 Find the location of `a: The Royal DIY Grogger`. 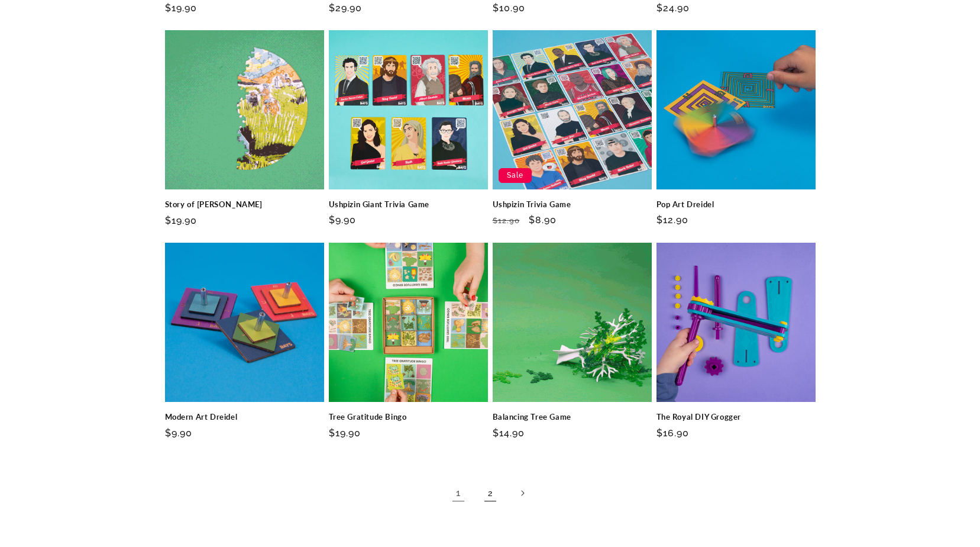

a: The Royal DIY Grogger is located at coordinates (736, 417).